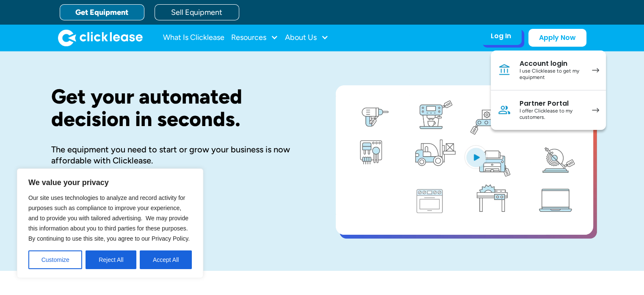 The image size is (644, 295). Describe the element at coordinates (551, 74) in the screenshot. I see `div: I use Clicklease to get my equipment` at that location.